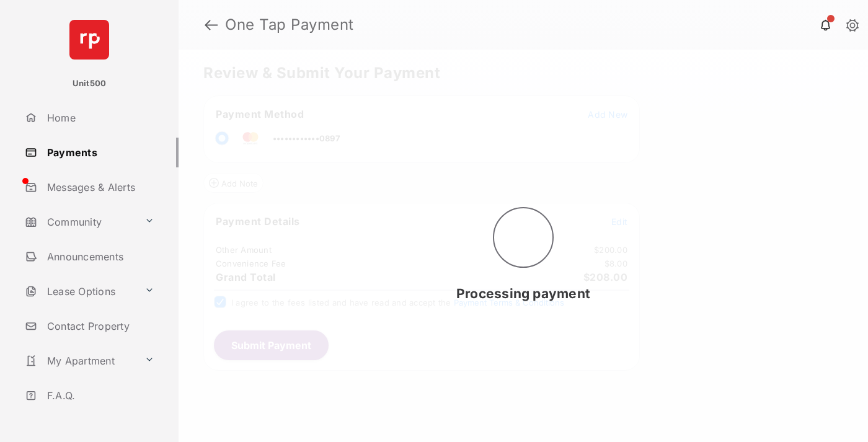  What do you see at coordinates (289, 25) in the screenshot?
I see `strong: One Tap Payment` at bounding box center [289, 25].